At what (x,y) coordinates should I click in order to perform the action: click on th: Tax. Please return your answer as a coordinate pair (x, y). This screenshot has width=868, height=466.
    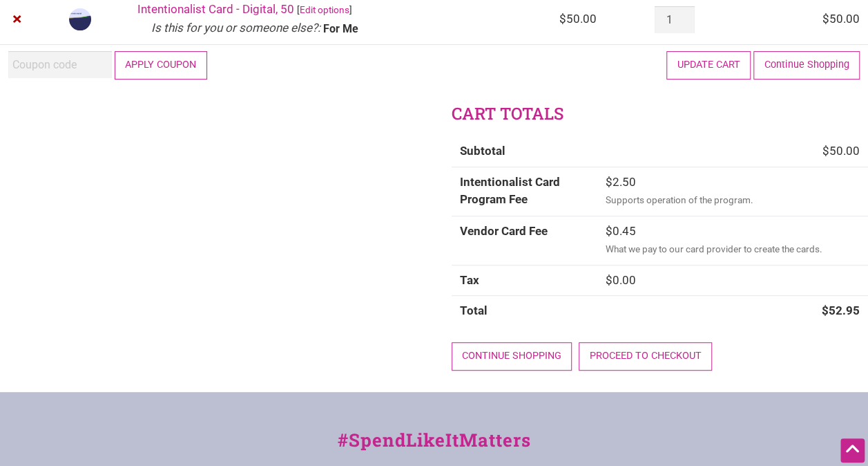
    Looking at the image, I should click on (524, 280).